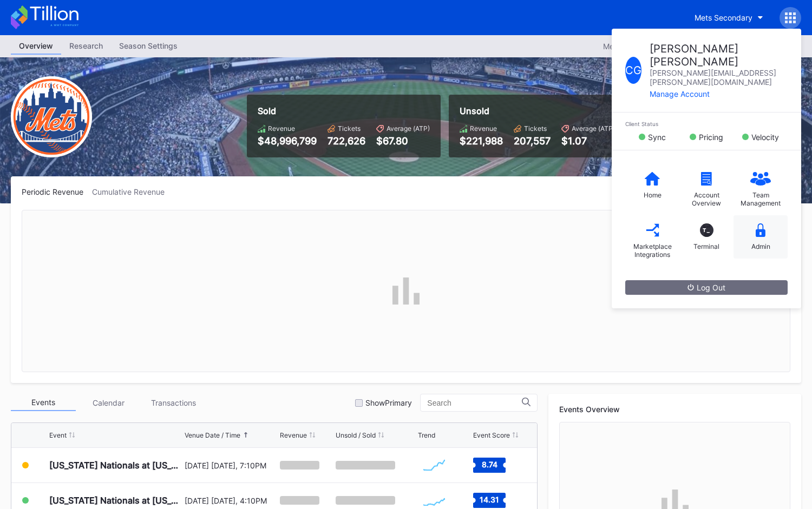  Describe the element at coordinates (346, 141) in the screenshot. I see `div: 722,626` at that location.